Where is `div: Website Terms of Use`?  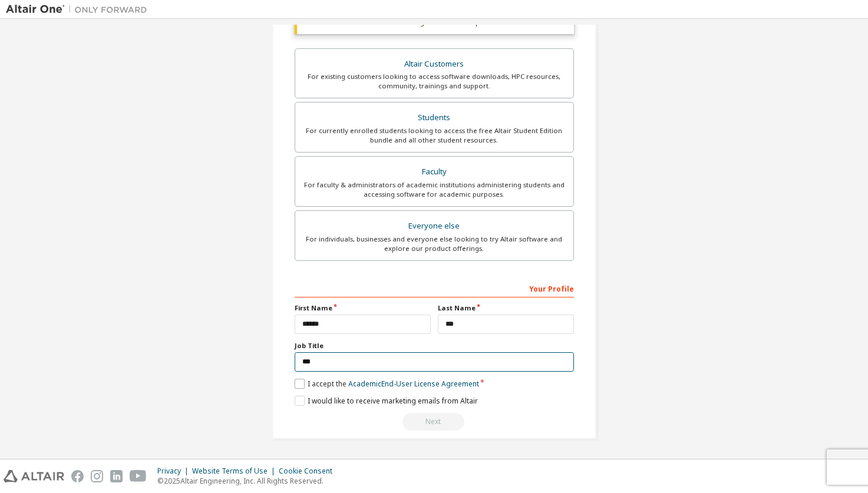
div: Website Terms of Use is located at coordinates (235, 471).